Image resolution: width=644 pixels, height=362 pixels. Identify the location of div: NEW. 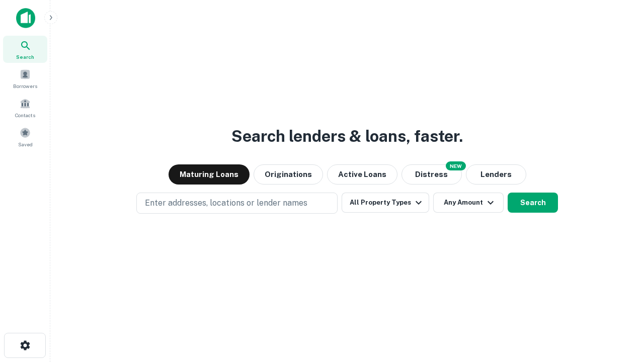
(455, 166).